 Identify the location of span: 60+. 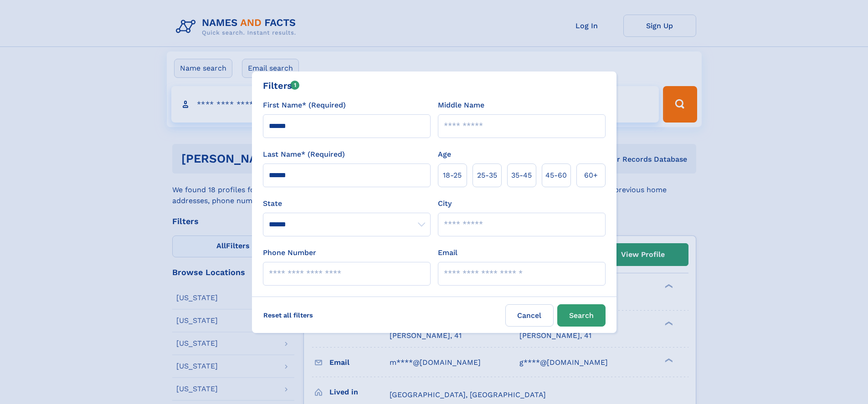
(591, 176).